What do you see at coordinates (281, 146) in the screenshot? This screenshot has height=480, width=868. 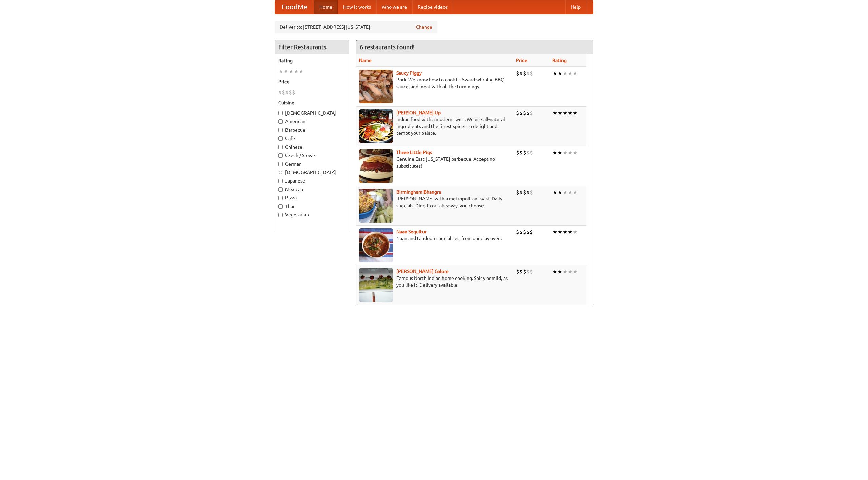 I see `input: Chinese` at bounding box center [281, 146].